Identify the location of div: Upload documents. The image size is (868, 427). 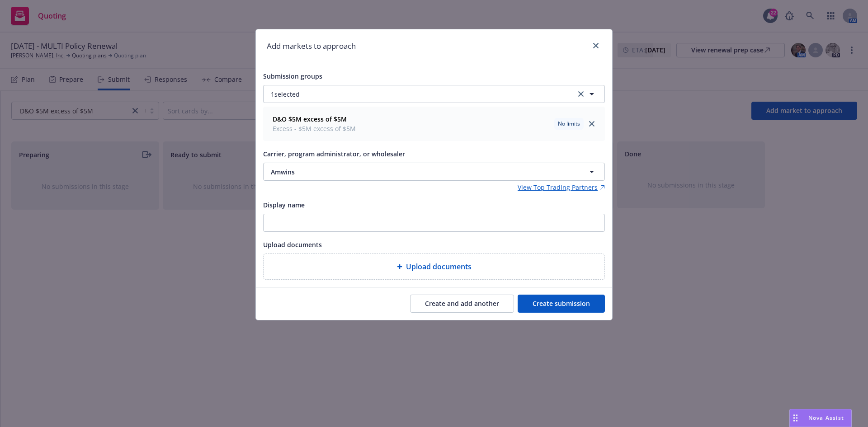
(434, 267).